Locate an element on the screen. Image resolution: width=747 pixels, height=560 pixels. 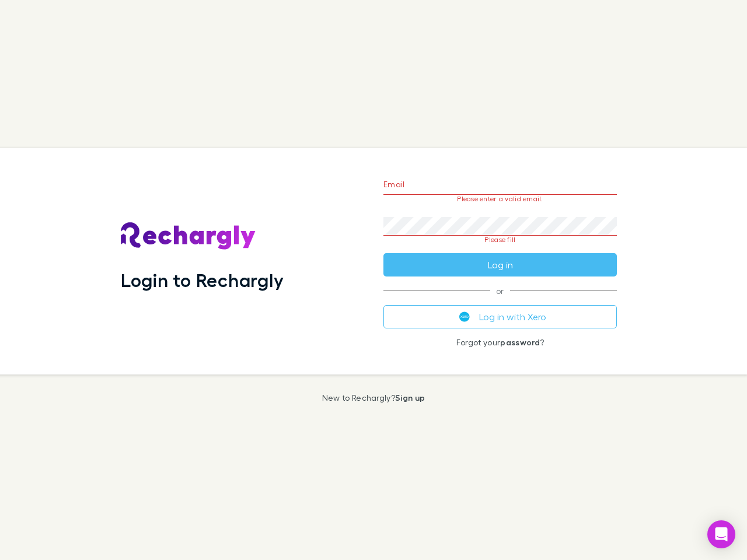
p: Please enter a valid email. is located at coordinates (500, 199).